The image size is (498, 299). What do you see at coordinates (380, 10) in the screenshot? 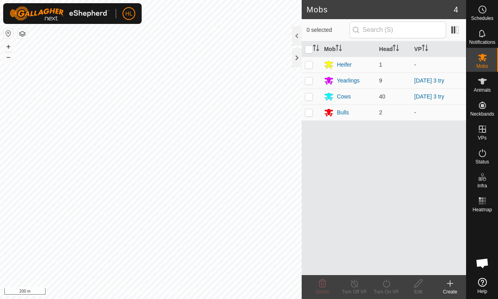
I see `h2: Mobs` at bounding box center [380, 10].